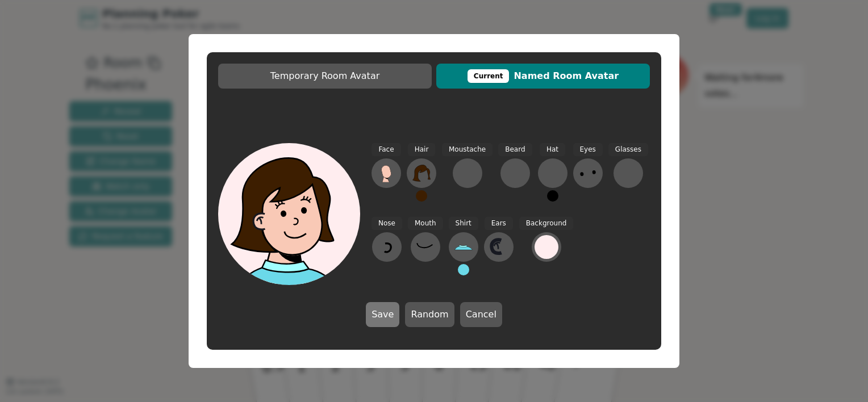 The height and width of the screenshot is (402, 868). What do you see at coordinates (421, 149) in the screenshot?
I see `span: Hair` at bounding box center [421, 149].